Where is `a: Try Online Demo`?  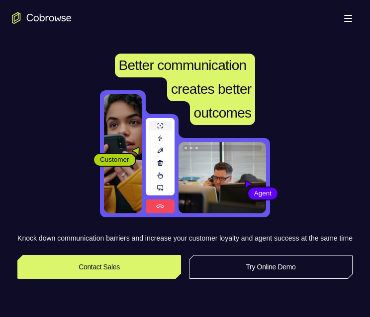 a: Try Online Demo is located at coordinates (270, 267).